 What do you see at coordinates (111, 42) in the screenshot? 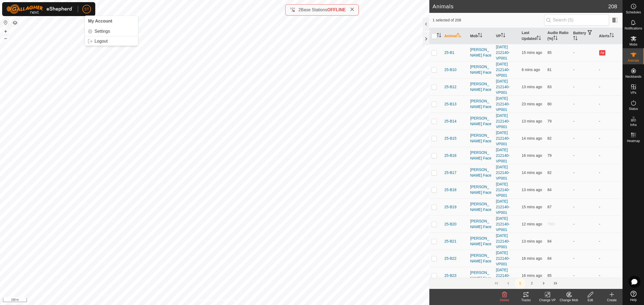
I see `a: Logout` at bounding box center [111, 42].